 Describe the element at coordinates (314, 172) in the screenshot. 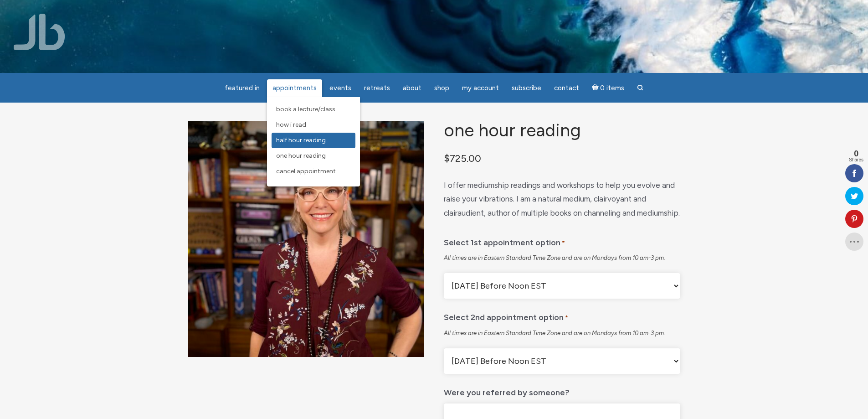

I see `a: Cancel Appointment` at that location.